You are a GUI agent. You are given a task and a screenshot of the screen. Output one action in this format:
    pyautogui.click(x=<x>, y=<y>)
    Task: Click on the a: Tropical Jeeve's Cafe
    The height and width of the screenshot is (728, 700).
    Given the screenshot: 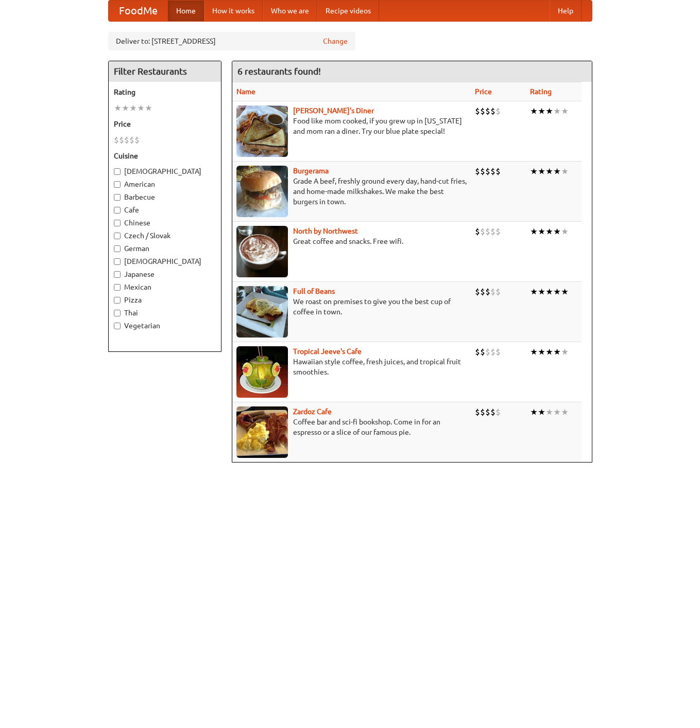 What is the action you would take?
    pyautogui.click(x=327, y=351)
    